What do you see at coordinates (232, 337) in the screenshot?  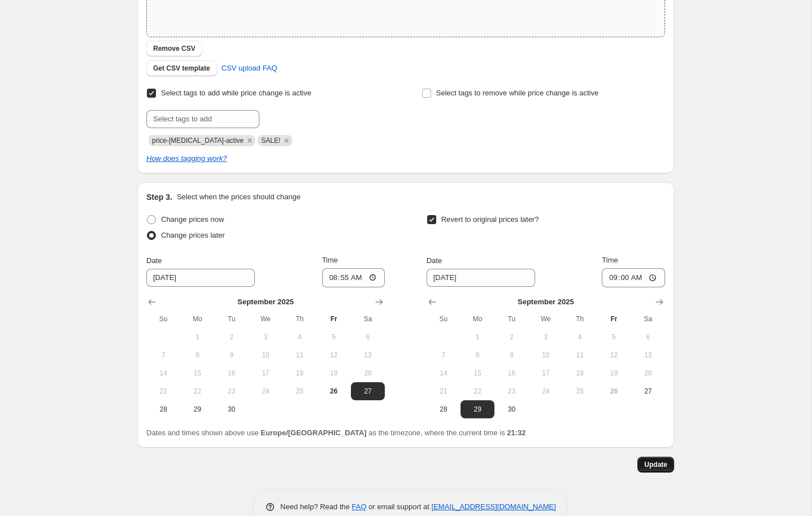 I see `button: Tuesday September 2 2025` at bounding box center [232, 337].